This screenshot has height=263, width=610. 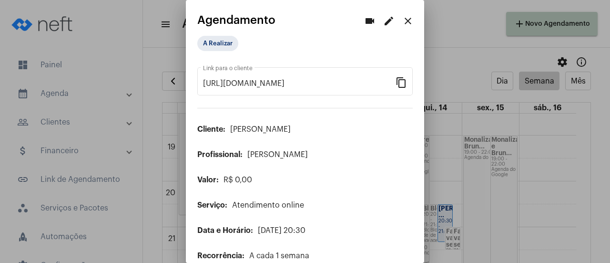 I want to click on span: Recorrência:, so click(x=221, y=255).